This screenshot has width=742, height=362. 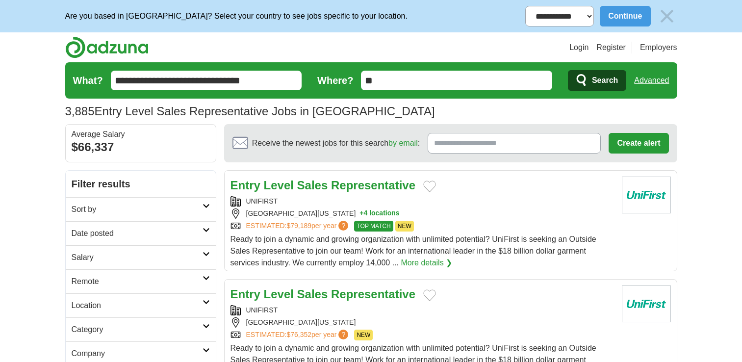 What do you see at coordinates (141, 305) in the screenshot?
I see `a: Location` at bounding box center [141, 305].